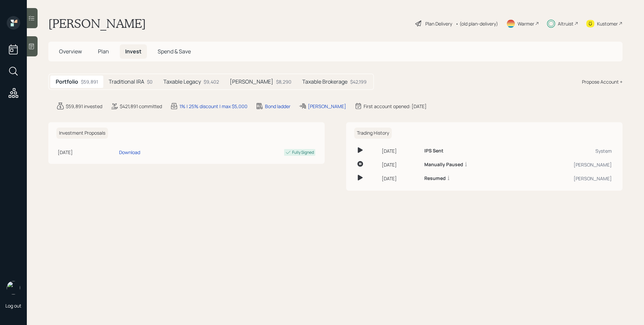 The height and width of the screenshot is (325, 644). I want to click on h5: Taxable Legacy, so click(182, 81).